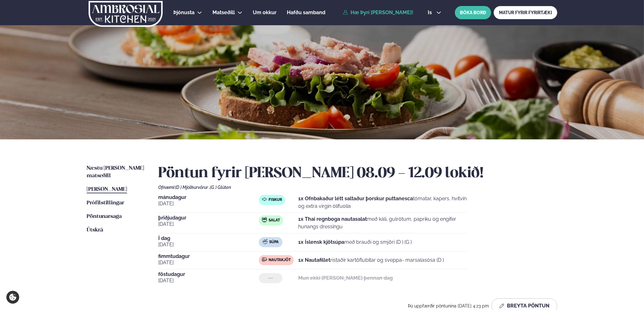  Describe the element at coordinates (224, 12) in the screenshot. I see `span: Matseðill` at that location.